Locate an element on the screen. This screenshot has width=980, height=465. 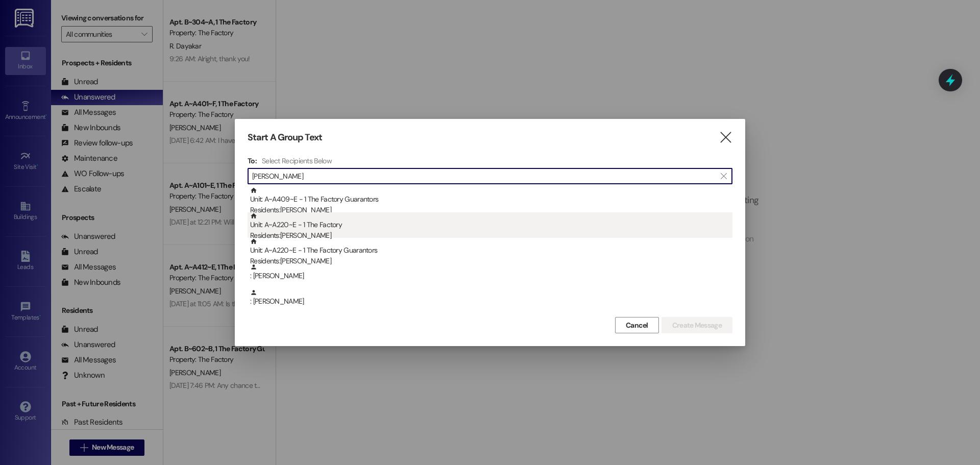
h3: Start A Group Text is located at coordinates (285, 137).